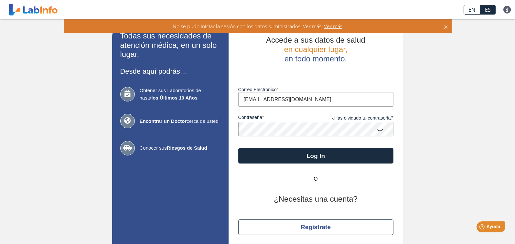  I want to click on b: Riesgos de Salud, so click(187, 148).